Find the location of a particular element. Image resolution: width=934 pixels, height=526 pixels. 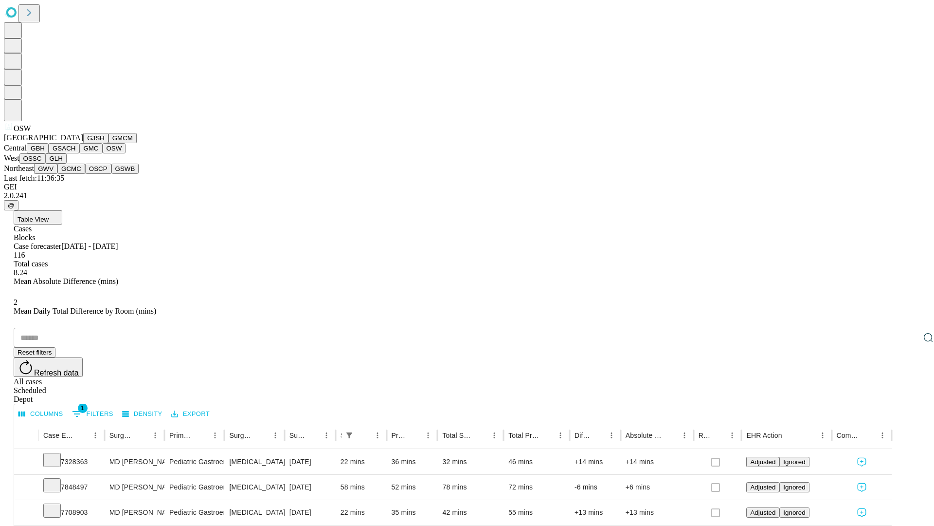

button: GSWB is located at coordinates (125, 168).